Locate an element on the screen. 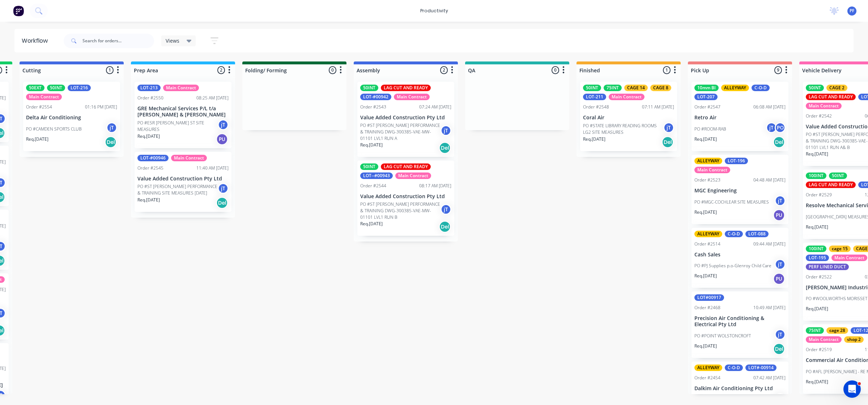  p: PO #MGC-COCHLEAR SITE MEASURES is located at coordinates (732, 202).